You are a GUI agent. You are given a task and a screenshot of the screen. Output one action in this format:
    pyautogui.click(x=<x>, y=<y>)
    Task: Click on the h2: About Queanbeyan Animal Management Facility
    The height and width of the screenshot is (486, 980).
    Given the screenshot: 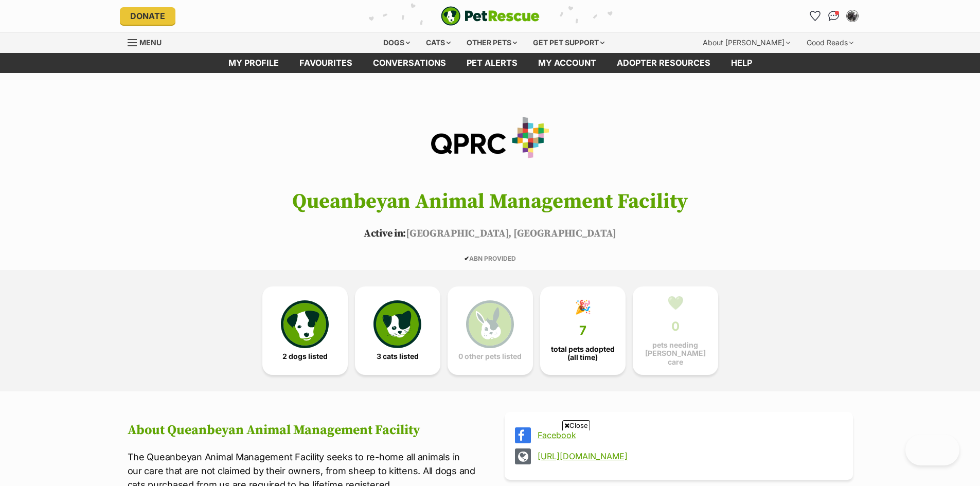 What is the action you would take?
    pyautogui.click(x=302, y=431)
    